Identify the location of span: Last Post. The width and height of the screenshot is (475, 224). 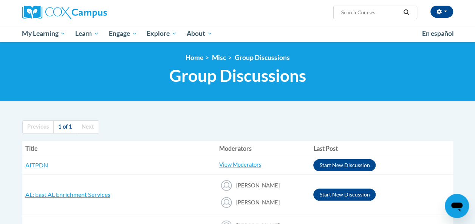
(325, 149).